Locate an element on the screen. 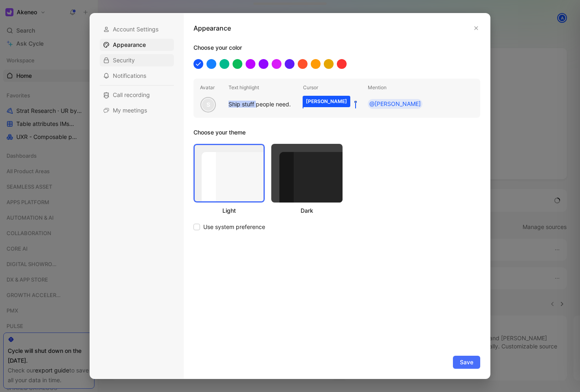 This screenshot has height=392, width=580. div: My meetings is located at coordinates (137, 110).